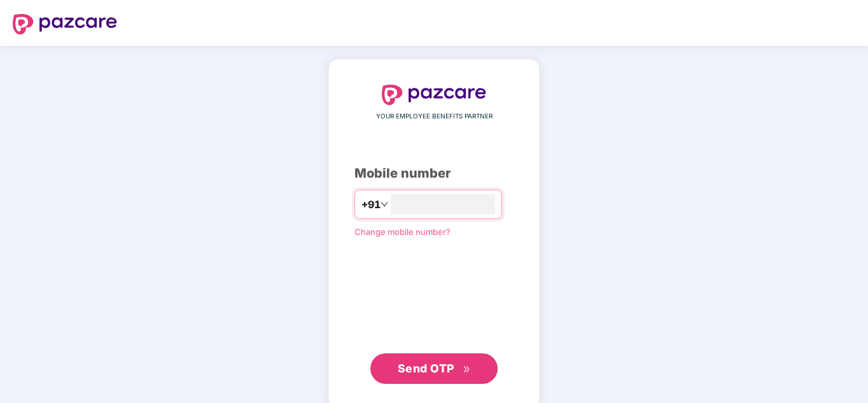 The height and width of the screenshot is (403, 868). What do you see at coordinates (434, 369) in the screenshot?
I see `button: Send OTPdouble-right` at bounding box center [434, 369].